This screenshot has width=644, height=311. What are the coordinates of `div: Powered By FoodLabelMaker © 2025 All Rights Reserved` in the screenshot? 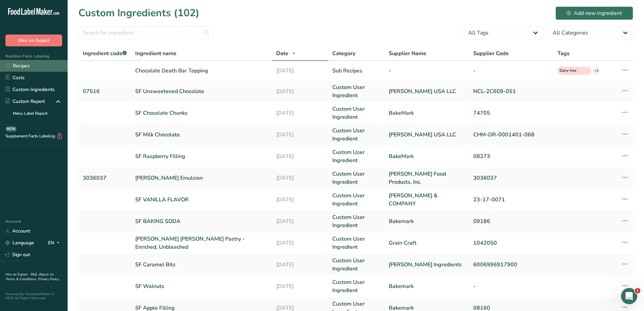 It's located at (34, 296).